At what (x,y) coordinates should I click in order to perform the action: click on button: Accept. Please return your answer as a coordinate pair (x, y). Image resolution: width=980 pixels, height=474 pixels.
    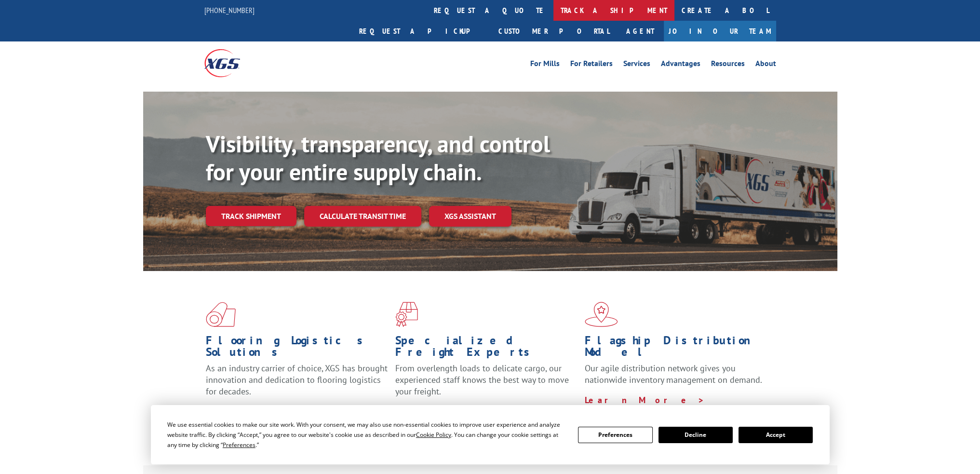
    Looking at the image, I should click on (776, 435).